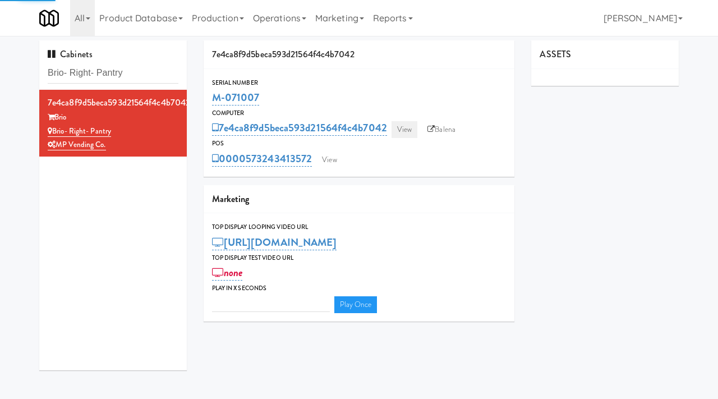  What do you see at coordinates (299, 128) in the screenshot?
I see `a: 7e4ca8f9d5beca593d21564f4c4b7042` at bounding box center [299, 128].